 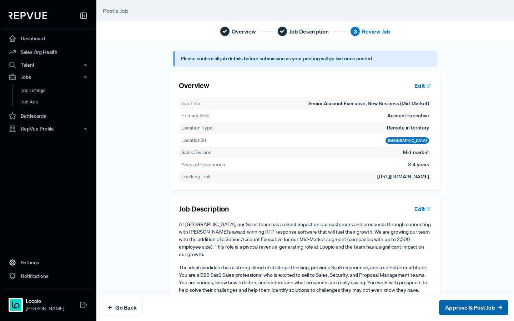 What do you see at coordinates (45, 301) in the screenshot?
I see `strong: Loopio` at bounding box center [45, 301].